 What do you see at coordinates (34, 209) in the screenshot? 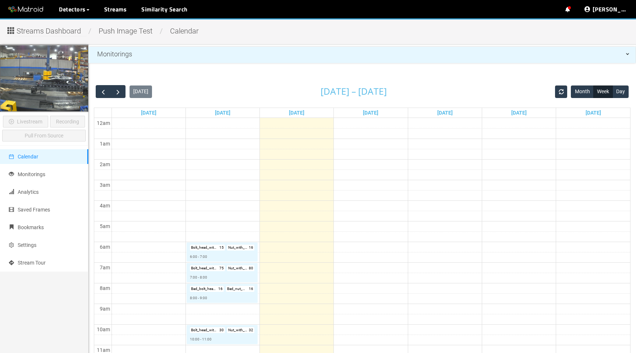
I see `span: Saved Frames` at bounding box center [34, 209].